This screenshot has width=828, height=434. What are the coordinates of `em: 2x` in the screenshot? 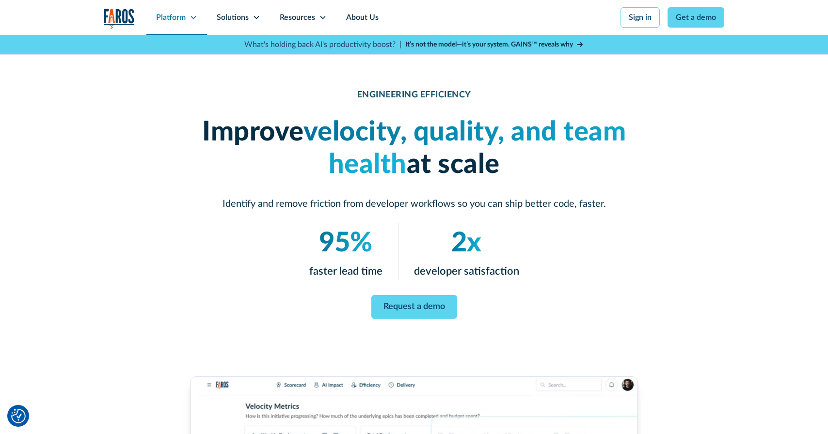 It's located at (466, 243).